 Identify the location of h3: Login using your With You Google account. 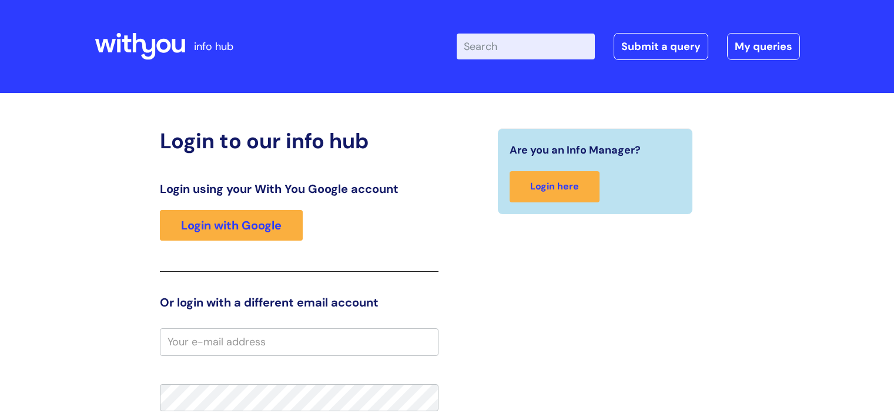
(299, 189).